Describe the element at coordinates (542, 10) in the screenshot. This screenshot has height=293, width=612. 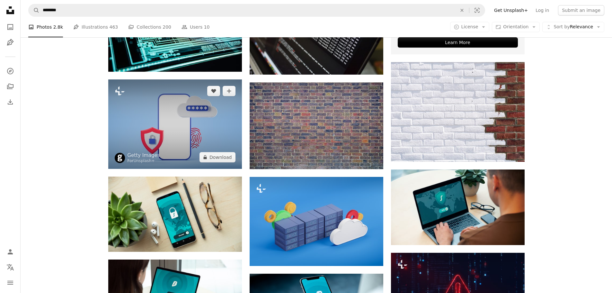
I see `a: Log in` at that location.